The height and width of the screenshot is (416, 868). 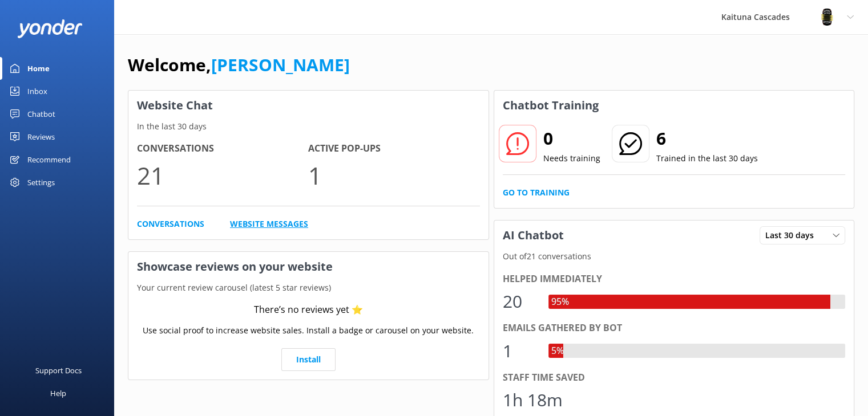 I want to click on p: Trained in the last 30 days, so click(x=707, y=159).